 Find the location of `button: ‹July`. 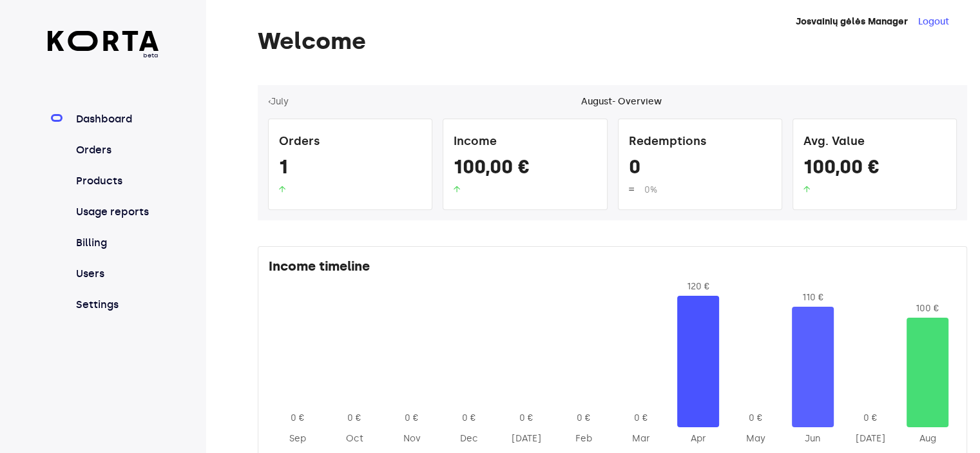

button: ‹July is located at coordinates (278, 102).